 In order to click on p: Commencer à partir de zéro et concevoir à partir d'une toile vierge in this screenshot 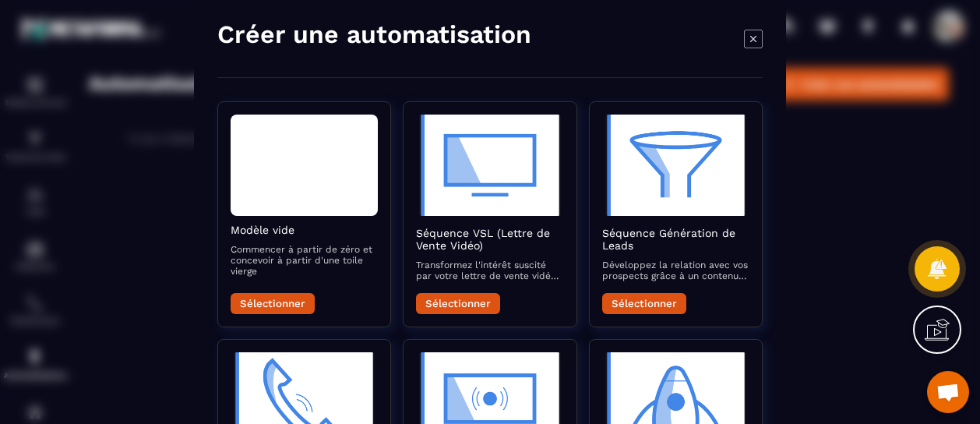, I will do `click(304, 261)`.